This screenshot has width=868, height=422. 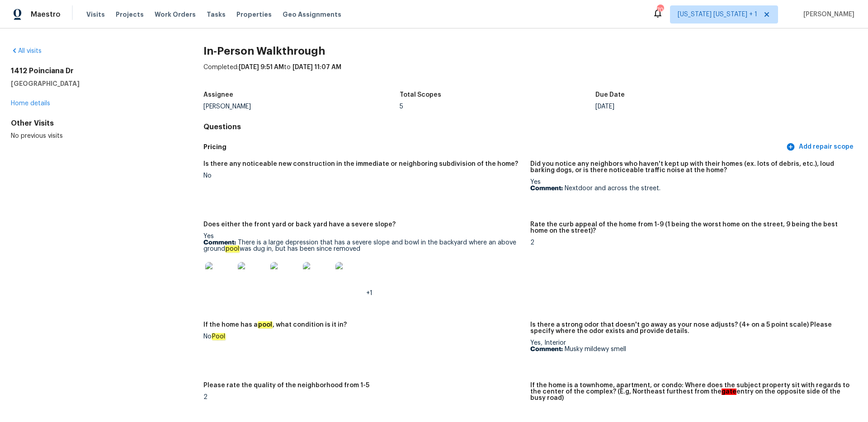 I want to click on h2: 1412 Poinciana Dr, so click(x=93, y=71).